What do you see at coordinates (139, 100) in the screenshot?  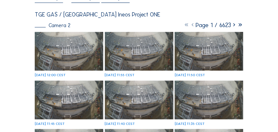 I see `img: image_53726040` at bounding box center [139, 100].